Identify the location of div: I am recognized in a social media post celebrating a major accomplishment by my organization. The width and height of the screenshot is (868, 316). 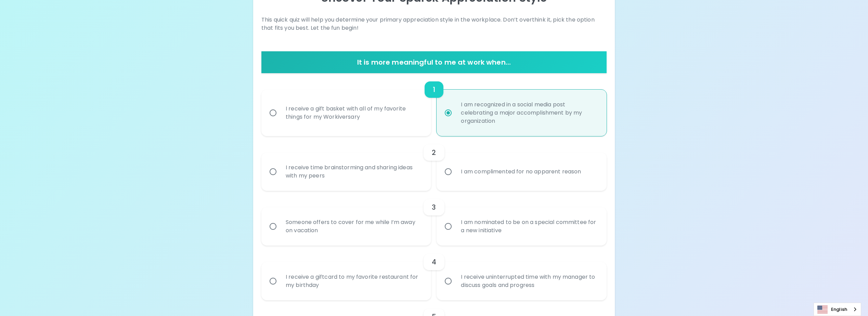
(529, 113).